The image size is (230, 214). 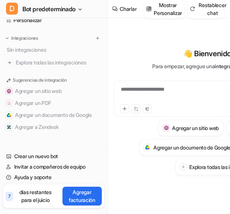 What do you see at coordinates (192, 9) in the screenshot?
I see `img: restablecimiento` at bounding box center [192, 9].